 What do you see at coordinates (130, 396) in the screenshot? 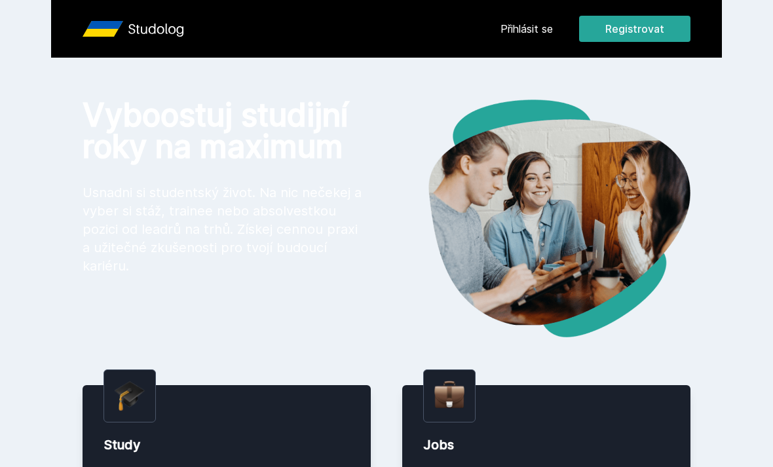
I see `img: graduation-cap.png` at bounding box center [130, 396].